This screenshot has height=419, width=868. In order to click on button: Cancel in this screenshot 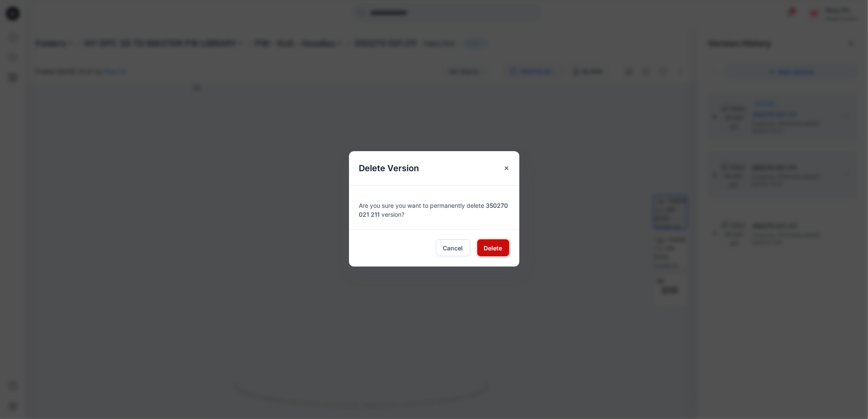, I will do `click(452, 248)`.